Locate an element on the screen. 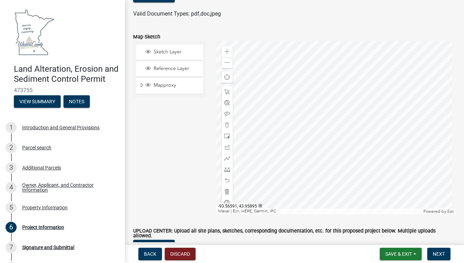  div: 5 is located at coordinates (11, 208).